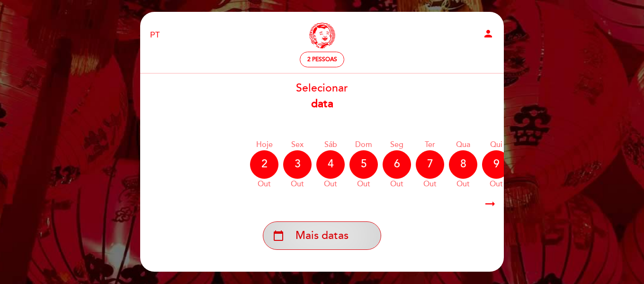  Describe the element at coordinates (488, 33) in the screenshot. I see `i: person` at that location.